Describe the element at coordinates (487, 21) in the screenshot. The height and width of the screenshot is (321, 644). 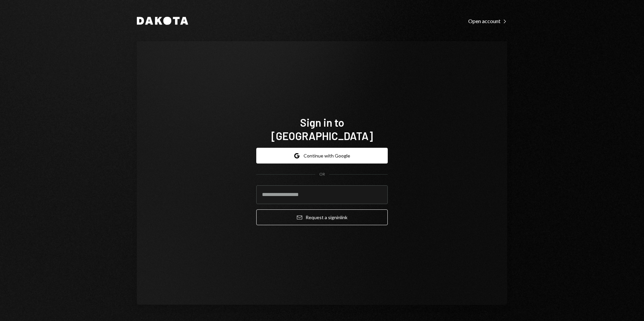
I see `div: Open account` at that location.